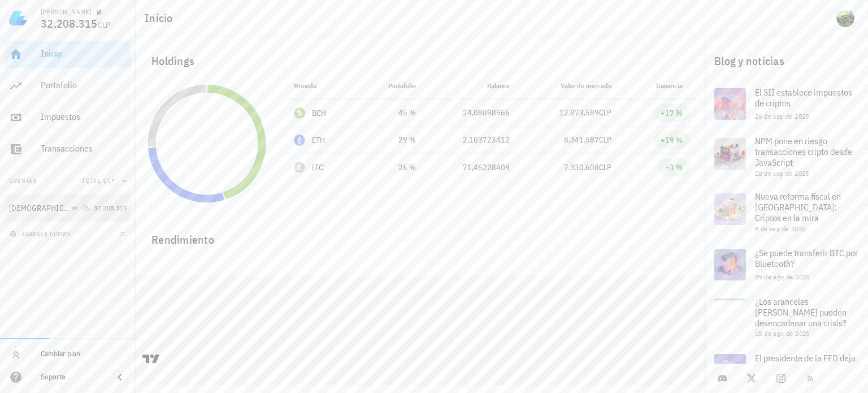  What do you see at coordinates (318, 140) in the screenshot?
I see `div: ETH` at bounding box center [318, 140].